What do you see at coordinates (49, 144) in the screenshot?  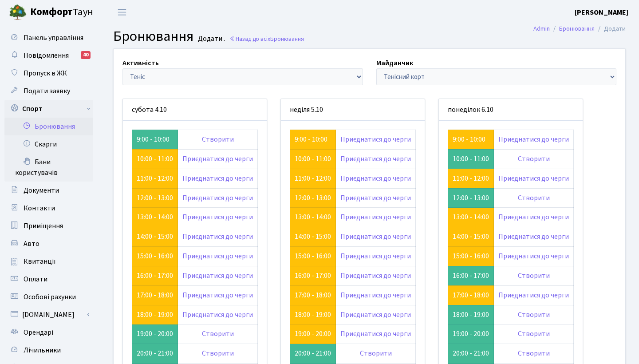 I see `a: Скарги` at bounding box center [49, 144].